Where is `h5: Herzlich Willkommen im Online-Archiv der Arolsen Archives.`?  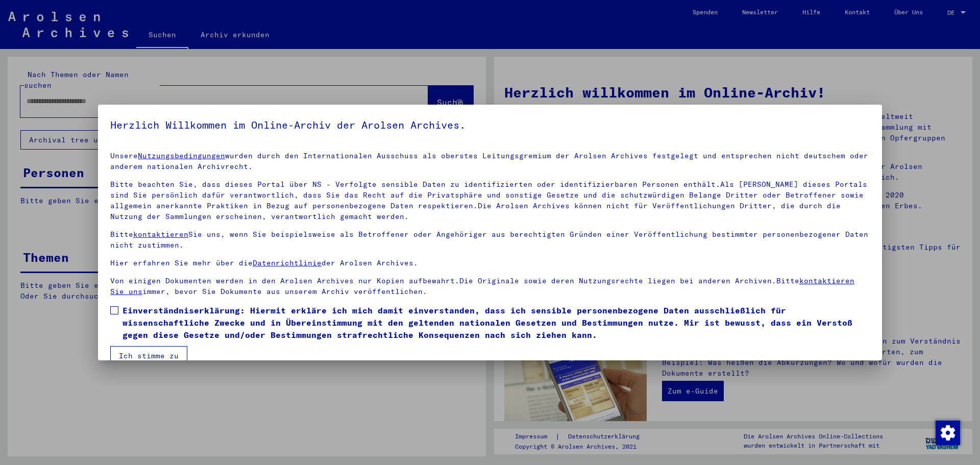
h5: Herzlich Willkommen im Online-Archiv der Arolsen Archives. is located at coordinates (490, 125).